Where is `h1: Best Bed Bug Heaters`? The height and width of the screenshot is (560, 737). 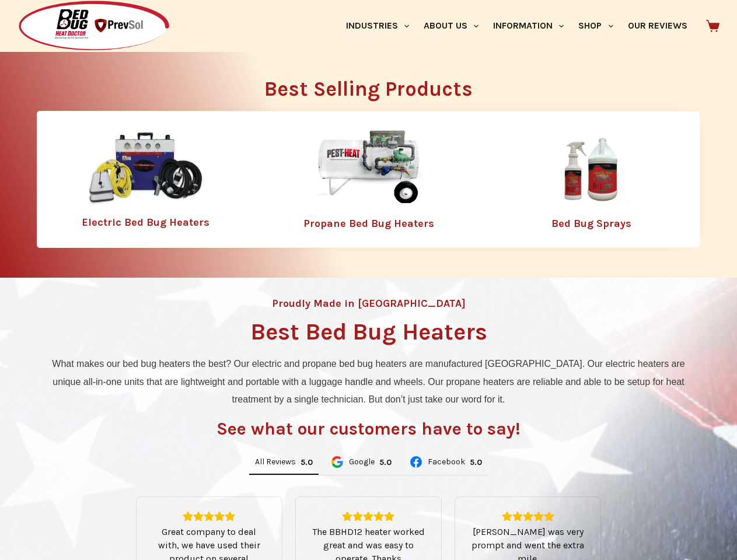
h1: Best Bed Bug Heaters is located at coordinates (369, 332).